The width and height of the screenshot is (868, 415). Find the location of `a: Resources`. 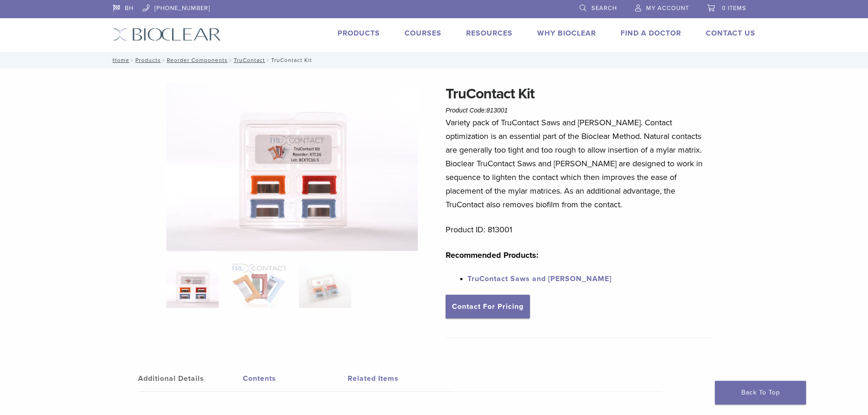

a: Resources is located at coordinates (489, 33).